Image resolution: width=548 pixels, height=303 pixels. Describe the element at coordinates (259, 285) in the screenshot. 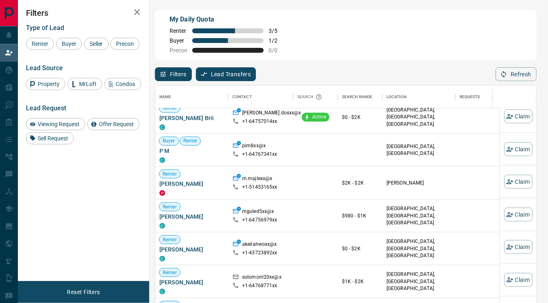

I see `p: +1- 64768771xx` at that location.